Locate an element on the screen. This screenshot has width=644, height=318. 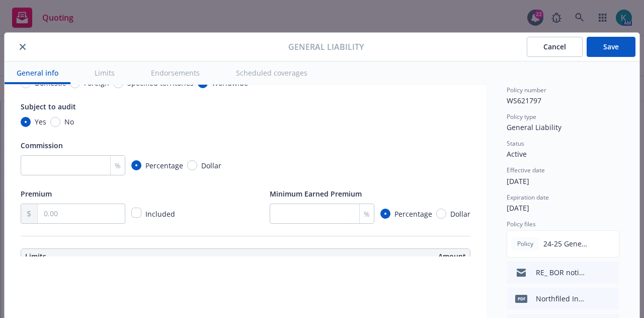
span: Policy type is located at coordinates (521, 117).